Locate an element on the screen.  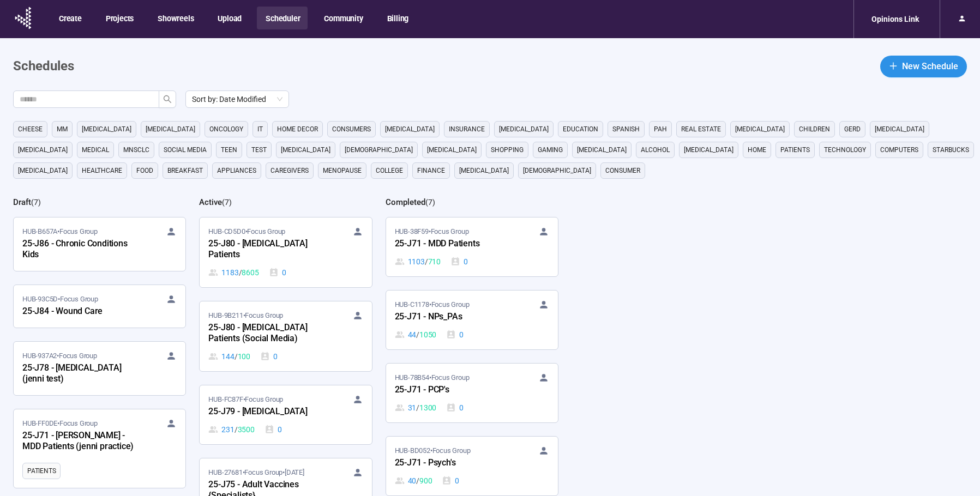
span: PAH is located at coordinates (660, 129).